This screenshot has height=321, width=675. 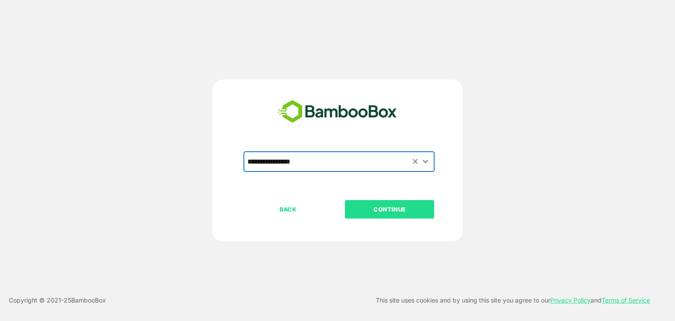 What do you see at coordinates (389, 209) in the screenshot?
I see `button: CONTINUE` at bounding box center [389, 209].